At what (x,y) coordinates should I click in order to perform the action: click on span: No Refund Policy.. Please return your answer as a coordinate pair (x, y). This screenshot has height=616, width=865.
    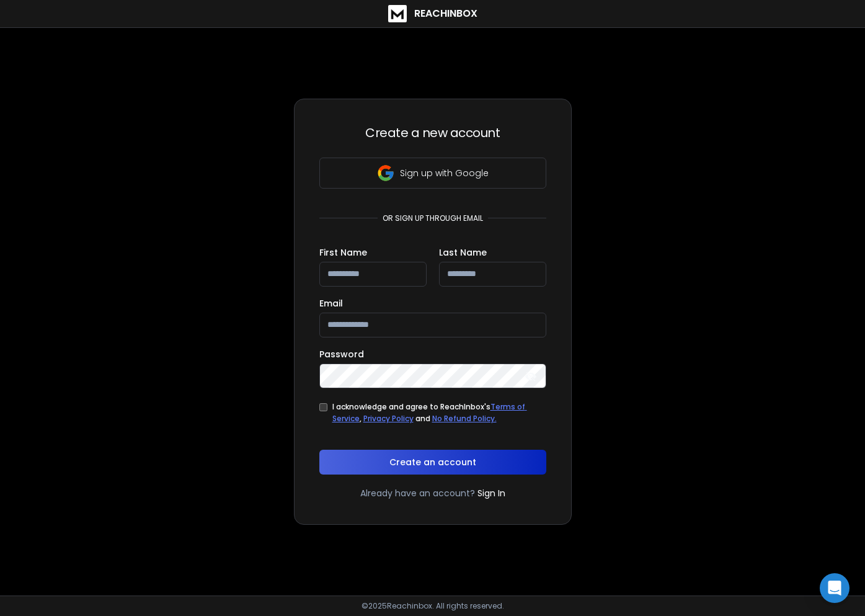
    Looking at the image, I should click on (465, 418).